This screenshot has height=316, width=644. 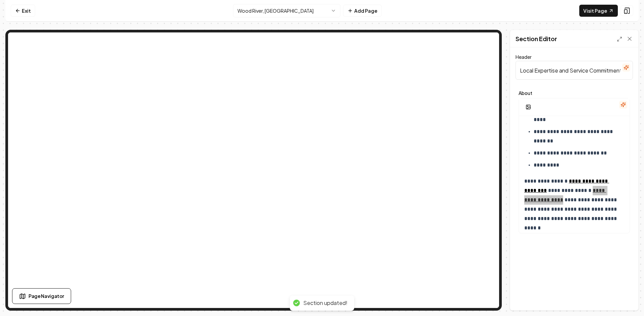 I want to click on div: Section updated!, so click(x=326, y=303).